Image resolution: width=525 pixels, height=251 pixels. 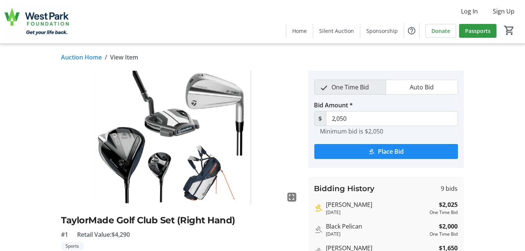 I want to click on span: Retail Value: $4,290, so click(x=104, y=235).